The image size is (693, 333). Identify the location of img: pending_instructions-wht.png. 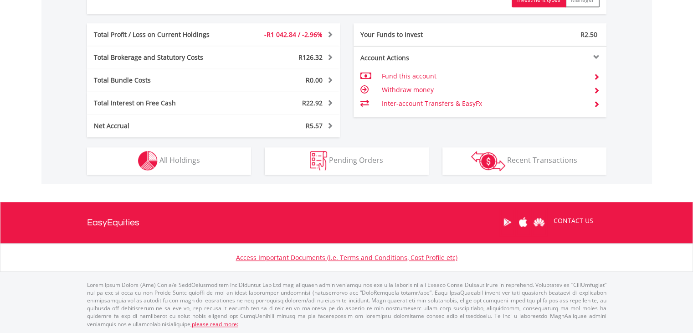
(319, 160).